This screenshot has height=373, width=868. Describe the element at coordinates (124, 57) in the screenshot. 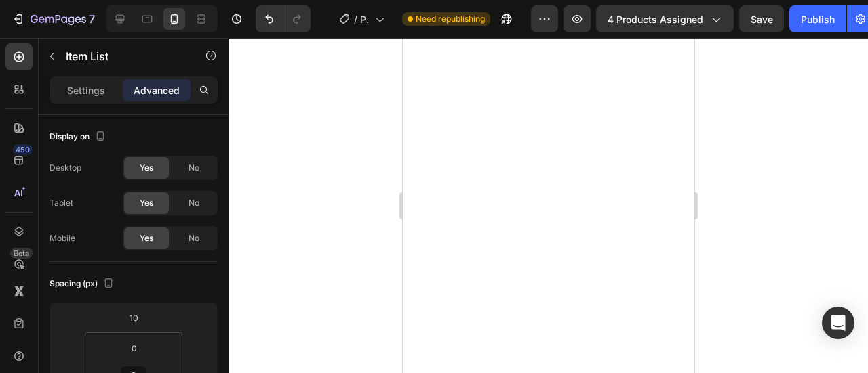

I see `p: Item List` at that location.